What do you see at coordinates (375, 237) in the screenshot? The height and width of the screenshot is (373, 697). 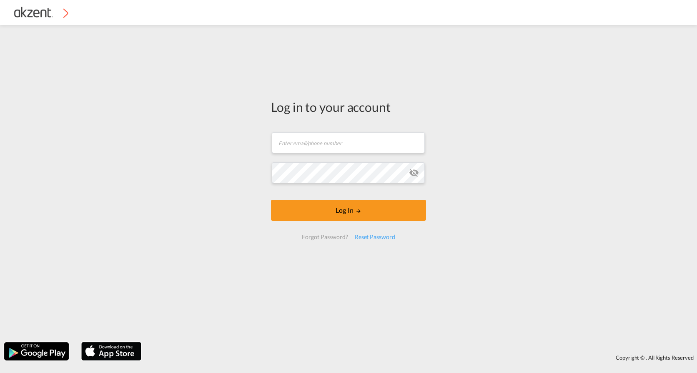 I see `div: Reset Password` at bounding box center [375, 237].